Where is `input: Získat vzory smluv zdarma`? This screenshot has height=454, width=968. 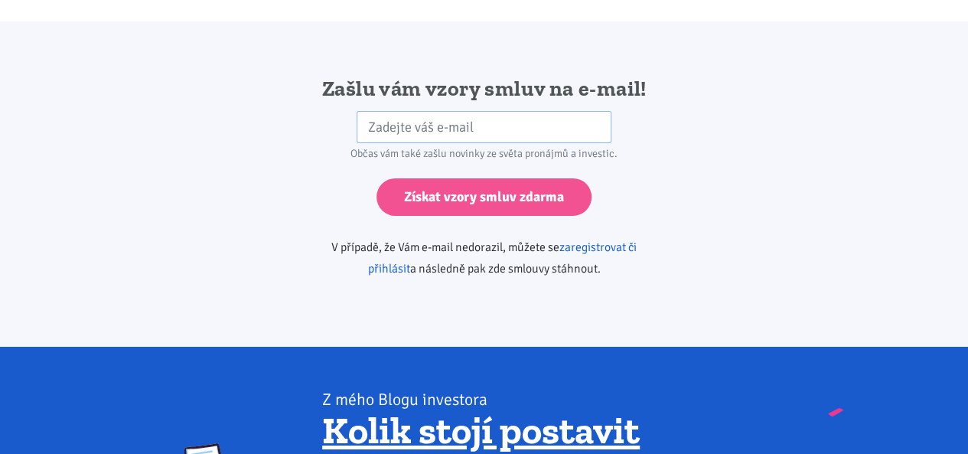
input: Získat vzory smluv zdarma is located at coordinates (484, 197).